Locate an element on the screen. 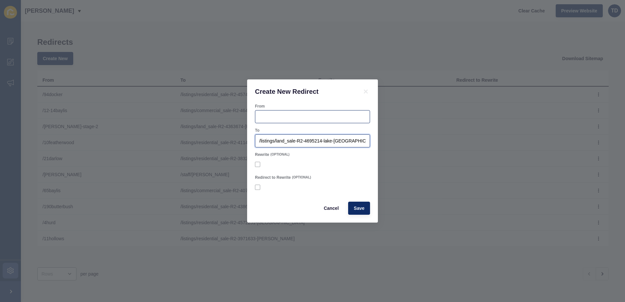 The height and width of the screenshot is (302, 625). label: To is located at coordinates (257, 130).